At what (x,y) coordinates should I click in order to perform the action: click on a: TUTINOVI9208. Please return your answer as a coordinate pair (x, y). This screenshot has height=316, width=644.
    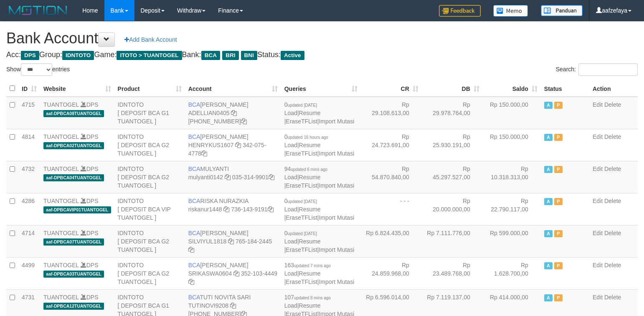
    Looking at the image, I should click on (208, 306).